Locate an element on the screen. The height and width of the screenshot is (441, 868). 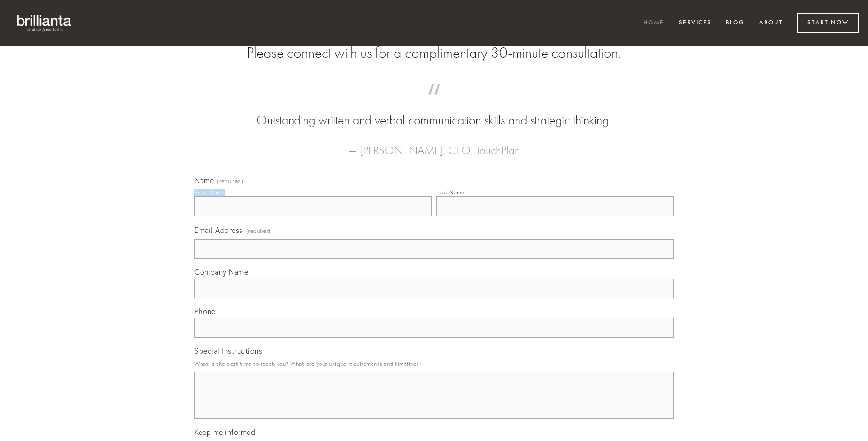
a: Home is located at coordinates (654, 23).